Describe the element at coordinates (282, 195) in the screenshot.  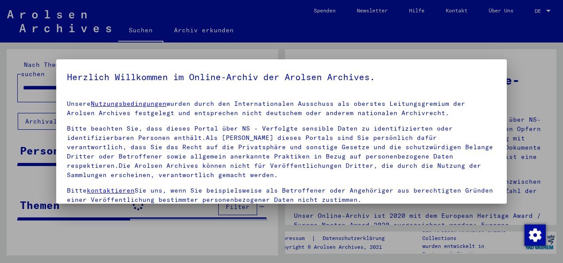
I see `p: Bitte Sie uns, wenn Sie beispielsweise als Betroffener oder Angehöriger aus berechtigten Gründen ...` at that location.